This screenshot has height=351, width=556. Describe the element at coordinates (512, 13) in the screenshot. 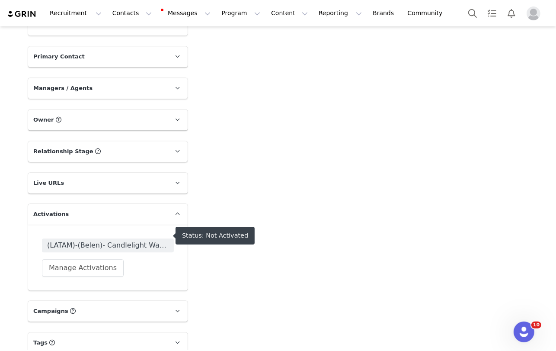

I see `button: Notifications` at that location.